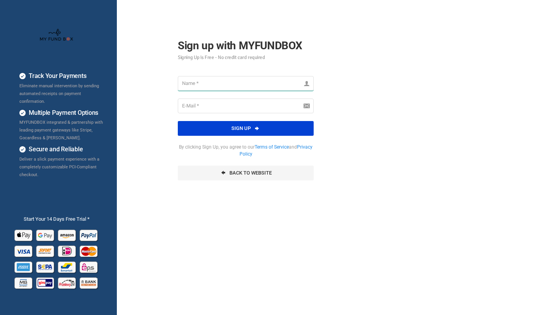 This screenshot has width=559, height=315. Describe the element at coordinates (67, 235) in the screenshot. I see `img: Amazon` at that location.